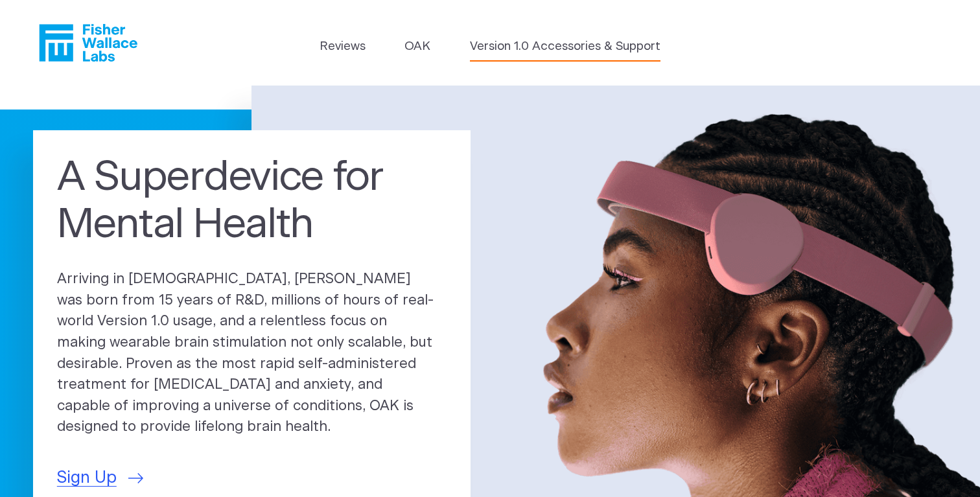 This screenshot has height=497, width=980. Describe the element at coordinates (101, 478) in the screenshot. I see `a: Sign Up` at that location.